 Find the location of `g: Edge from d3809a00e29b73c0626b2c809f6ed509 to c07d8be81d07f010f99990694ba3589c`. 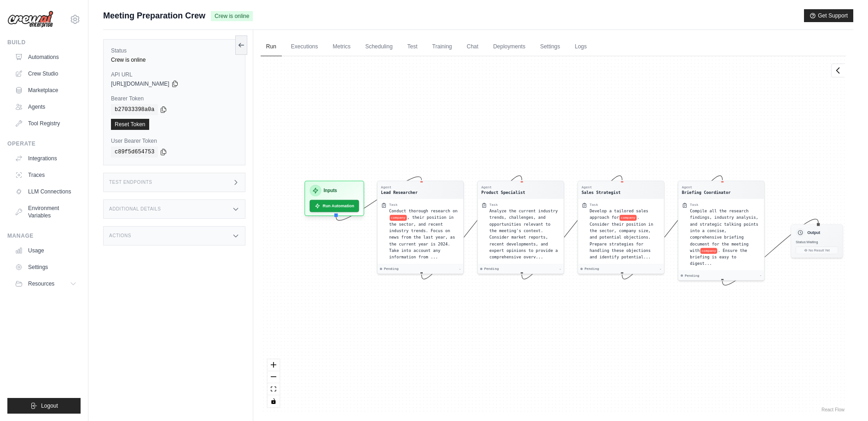

g: Edge from d3809a00e29b73c0626b2c809f6ed509 to c07d8be81d07f010f99990694ba3589c is located at coordinates (572, 227).